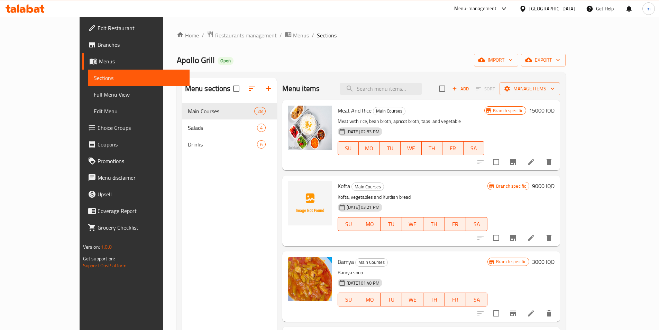  What do you see at coordinates (141, 227) in the screenshot?
I see `span: Grocery Checklist` at bounding box center [141, 227].